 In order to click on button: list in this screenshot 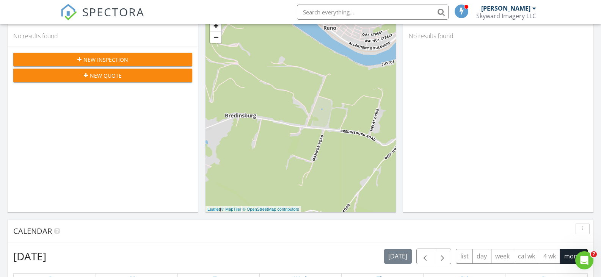, I will do `click(464, 256)`.